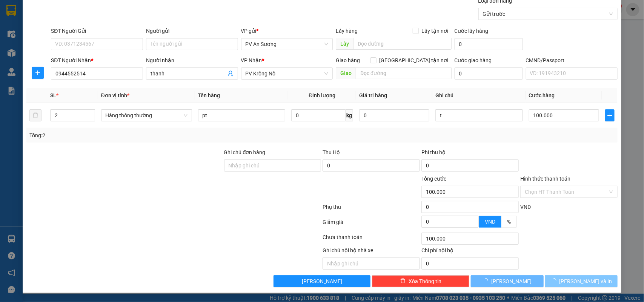 This screenshot has width=644, height=302. What do you see at coordinates (489, 74) in the screenshot?
I see `input: Cước giao hàng` at bounding box center [489, 74].